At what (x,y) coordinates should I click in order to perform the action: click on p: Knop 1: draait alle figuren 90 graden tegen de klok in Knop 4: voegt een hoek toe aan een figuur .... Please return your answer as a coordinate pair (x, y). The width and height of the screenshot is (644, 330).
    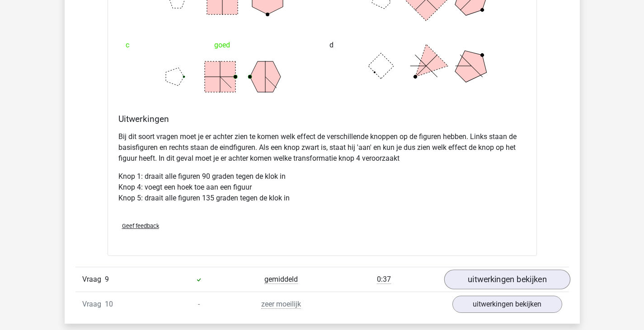
    Looking at the image, I should click on (322, 187).